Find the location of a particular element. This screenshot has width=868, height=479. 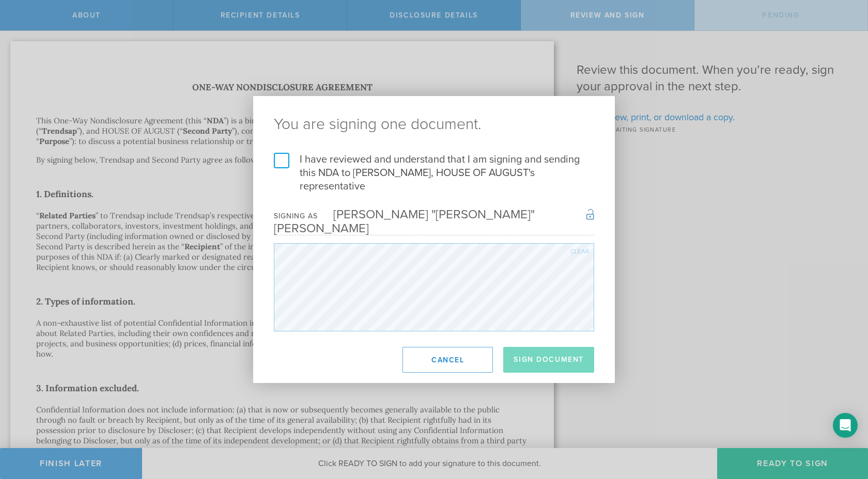

button: Cancel is located at coordinates (447, 360).